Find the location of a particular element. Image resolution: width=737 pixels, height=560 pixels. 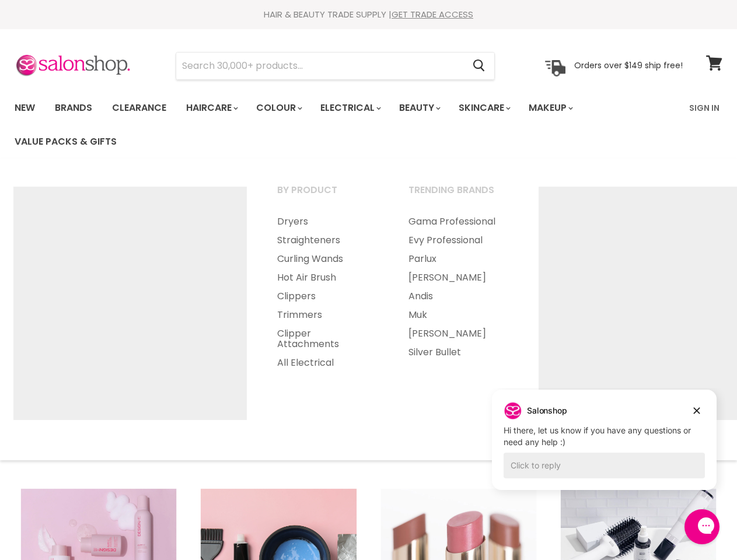

a: Trimmers is located at coordinates (327, 315).